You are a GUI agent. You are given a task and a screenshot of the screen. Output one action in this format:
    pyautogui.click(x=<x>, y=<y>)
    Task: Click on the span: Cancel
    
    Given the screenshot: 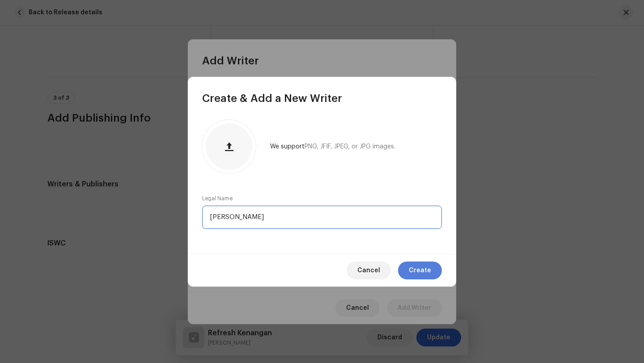 What is the action you would take?
    pyautogui.click(x=368, y=271)
    